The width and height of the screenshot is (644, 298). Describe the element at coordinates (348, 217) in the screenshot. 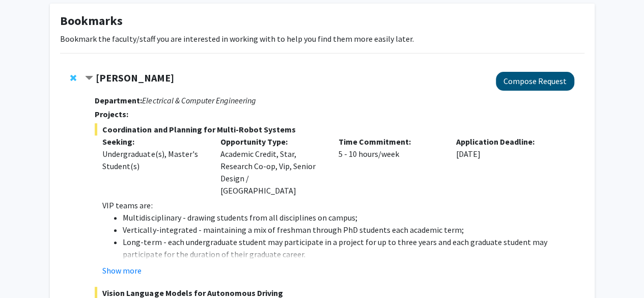

I see `li: Multidisciplinary - drawing students from all disciplines on campus;` at that location.